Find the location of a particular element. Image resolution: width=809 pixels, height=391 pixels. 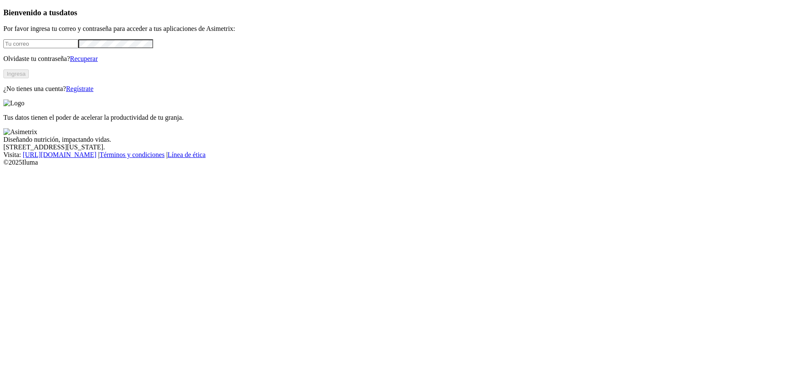

p: ¿No tienes una cuenta? is located at coordinates (405, 89).